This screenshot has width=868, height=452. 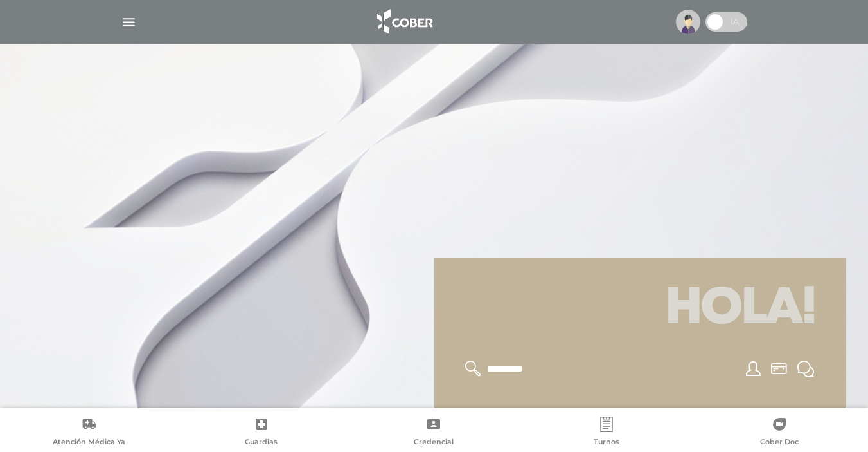 What do you see at coordinates (640, 309) in the screenshot?
I see `h1: Hola!` at bounding box center [640, 309].